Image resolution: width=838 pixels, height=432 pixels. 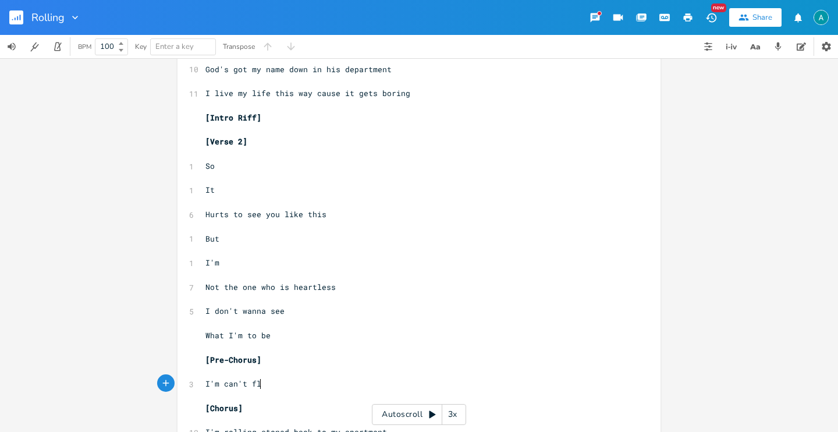 What do you see at coordinates (755, 17) in the screenshot?
I see `button: Share` at bounding box center [755, 17].